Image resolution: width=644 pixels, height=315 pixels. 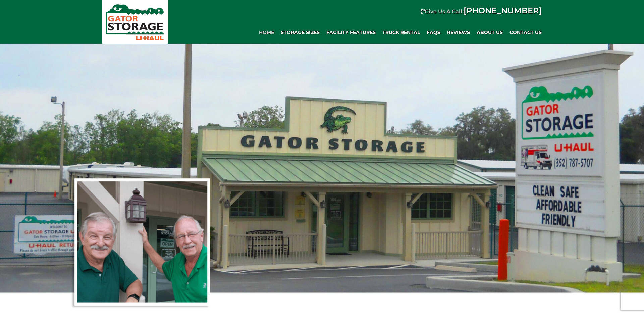 I want to click on span: Truck Rental, so click(x=401, y=32).